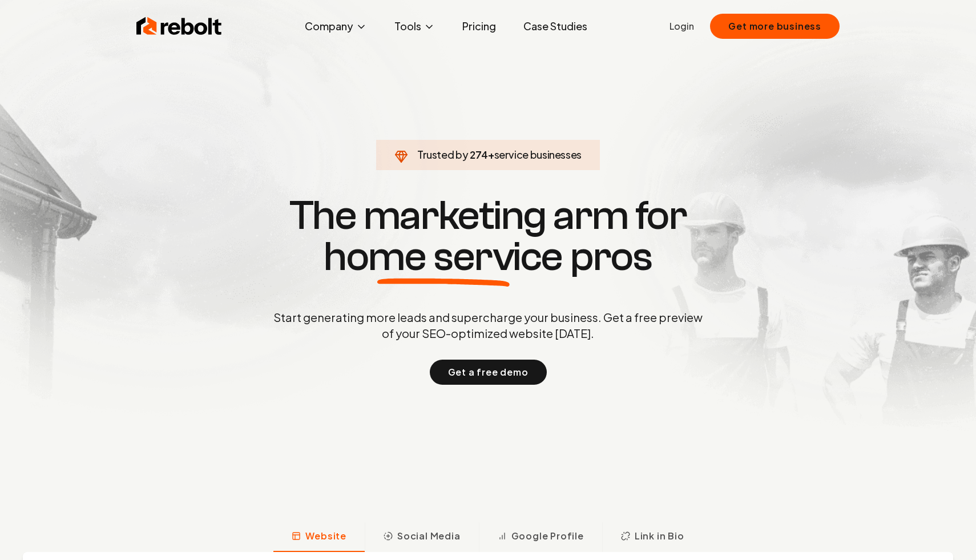 This screenshot has width=976, height=560. I want to click on button: Link in Bio, so click(652, 537).